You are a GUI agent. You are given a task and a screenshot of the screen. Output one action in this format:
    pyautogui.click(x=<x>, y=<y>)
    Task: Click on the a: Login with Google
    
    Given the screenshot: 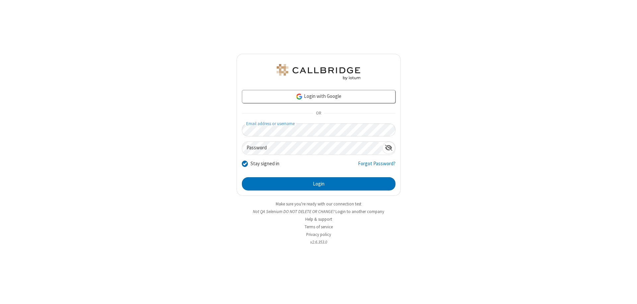 What is the action you would take?
    pyautogui.click(x=319, y=97)
    